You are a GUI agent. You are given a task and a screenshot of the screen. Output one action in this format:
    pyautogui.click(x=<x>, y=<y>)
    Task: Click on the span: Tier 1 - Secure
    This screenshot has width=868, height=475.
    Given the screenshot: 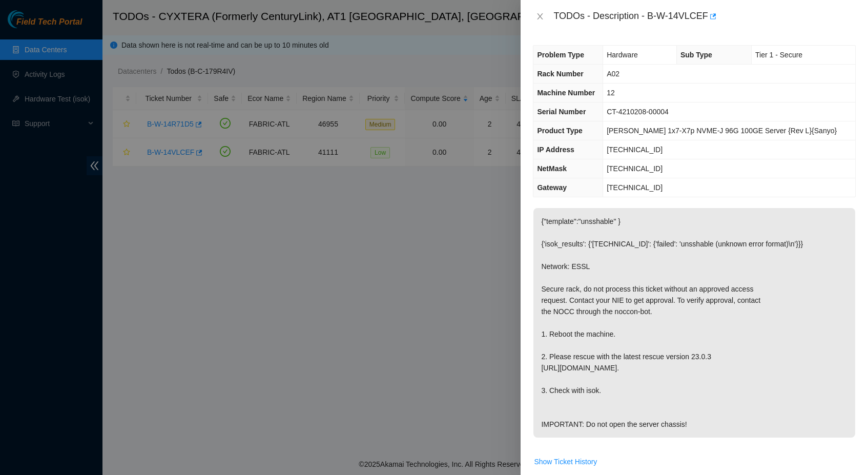 What is the action you would take?
    pyautogui.click(x=779, y=55)
    